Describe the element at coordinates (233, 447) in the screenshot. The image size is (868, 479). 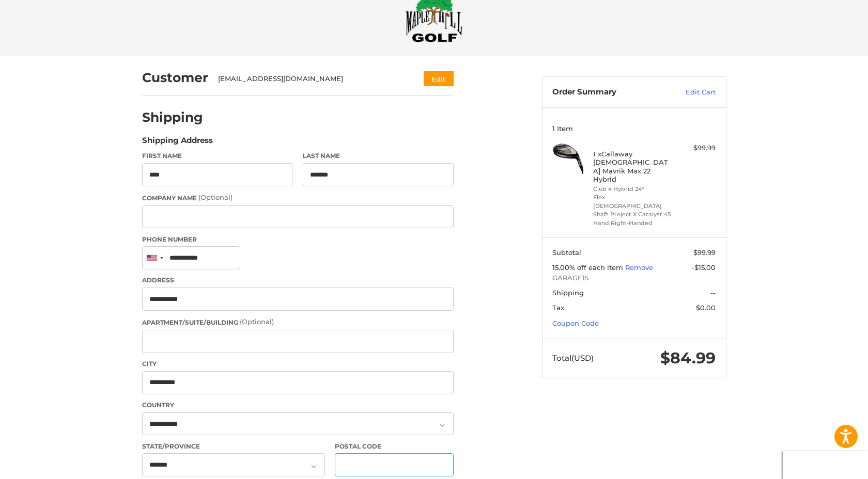
I see `label: State/Province` at that location.